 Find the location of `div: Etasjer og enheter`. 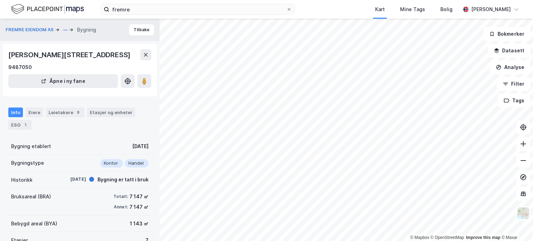

div: Etasjer og enheter is located at coordinates (111, 112).